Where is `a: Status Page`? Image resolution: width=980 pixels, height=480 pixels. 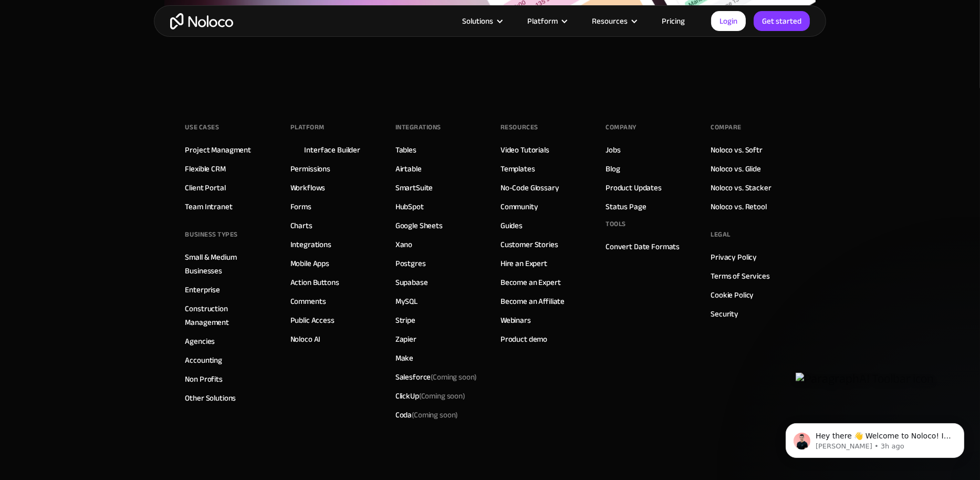 a: Status Page is located at coordinates (626, 206).